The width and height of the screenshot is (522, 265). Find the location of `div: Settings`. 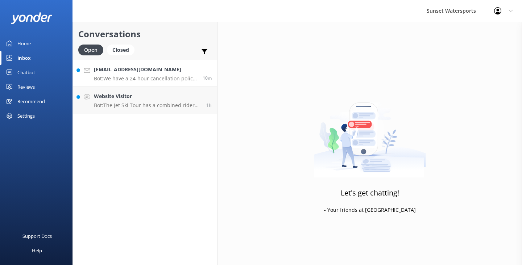

div: Settings is located at coordinates (26, 116).